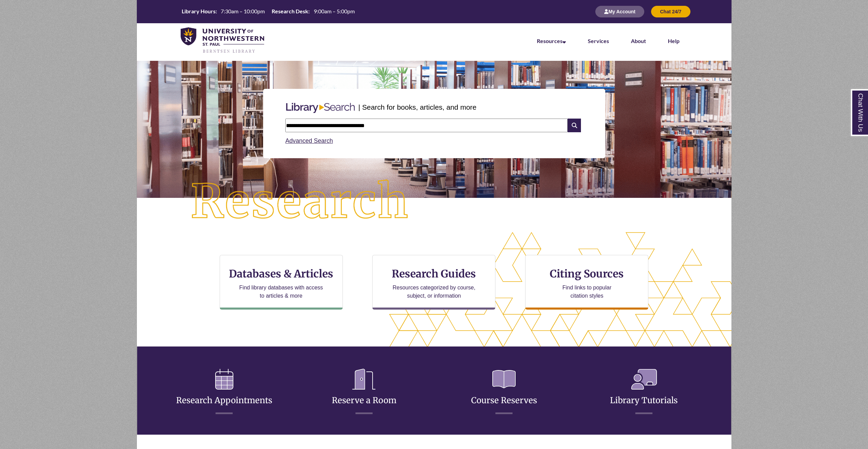 The height and width of the screenshot is (449, 868). Describe the element at coordinates (574, 126) in the screenshot. I see `i: Search` at that location.